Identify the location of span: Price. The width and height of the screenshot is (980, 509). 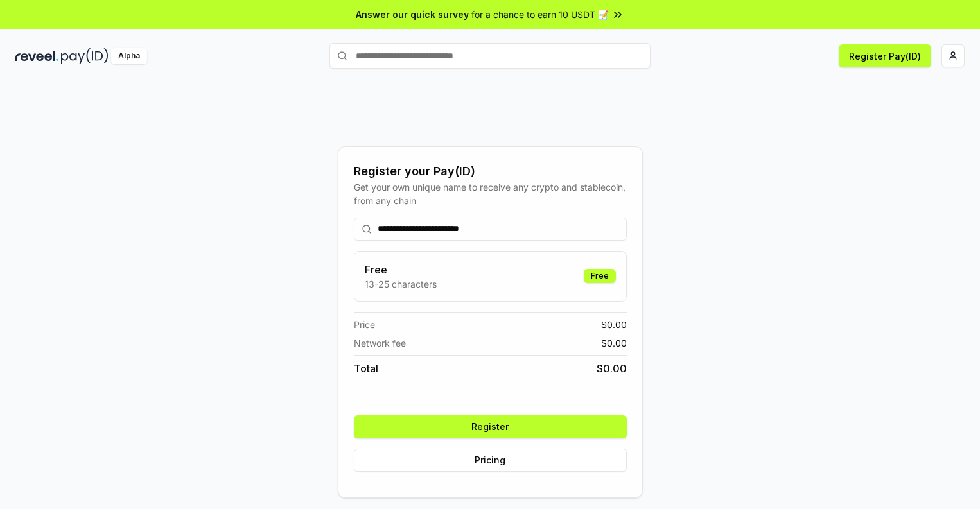
(365, 324).